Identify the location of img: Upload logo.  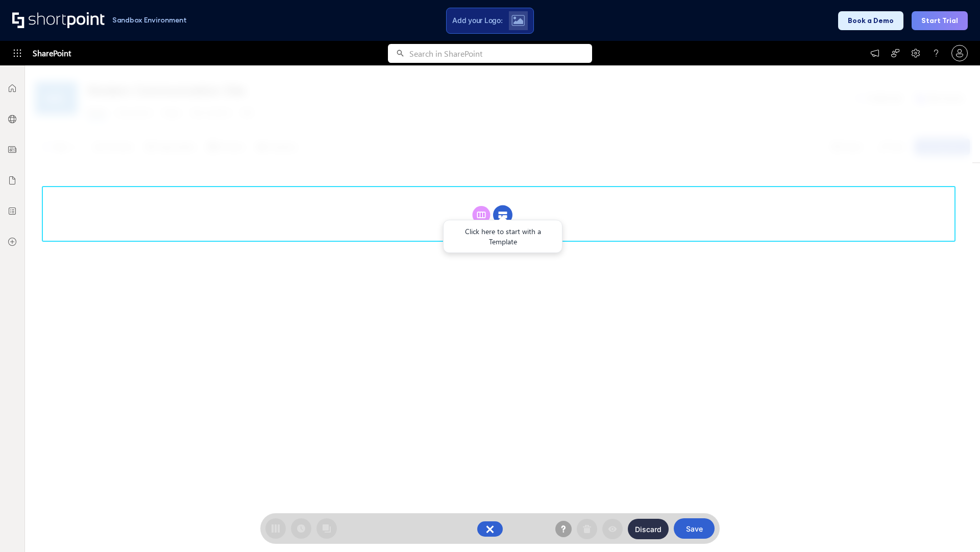
(518, 21).